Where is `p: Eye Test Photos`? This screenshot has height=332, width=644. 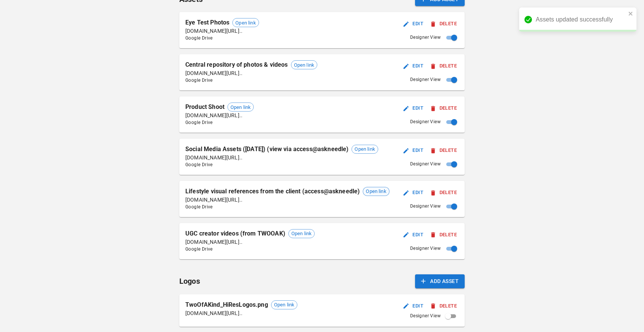
p: Eye Test Photos is located at coordinates (208, 23).